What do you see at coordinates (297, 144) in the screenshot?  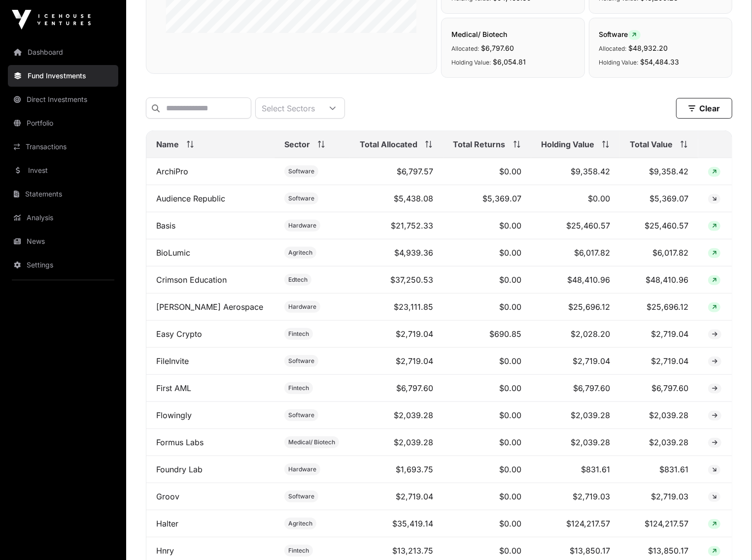 I see `span: Sector` at bounding box center [297, 144].